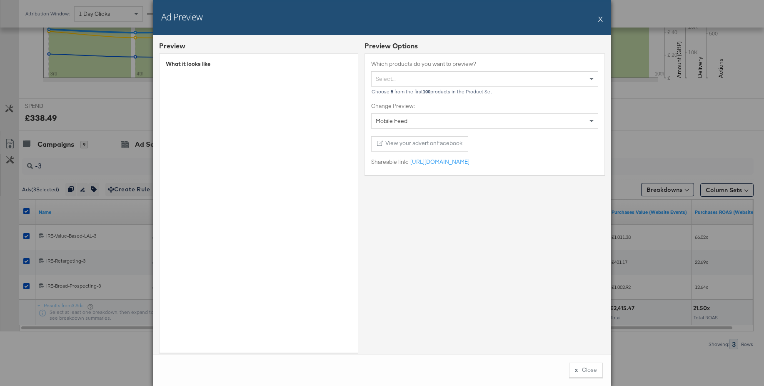 Image resolution: width=764 pixels, height=386 pixels. Describe the element at coordinates (576, 369) in the screenshot. I see `div: x` at that location.